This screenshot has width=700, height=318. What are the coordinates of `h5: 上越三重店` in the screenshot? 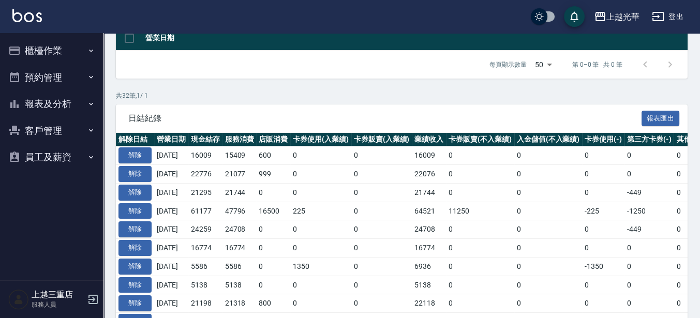 It's located at (58, 295).